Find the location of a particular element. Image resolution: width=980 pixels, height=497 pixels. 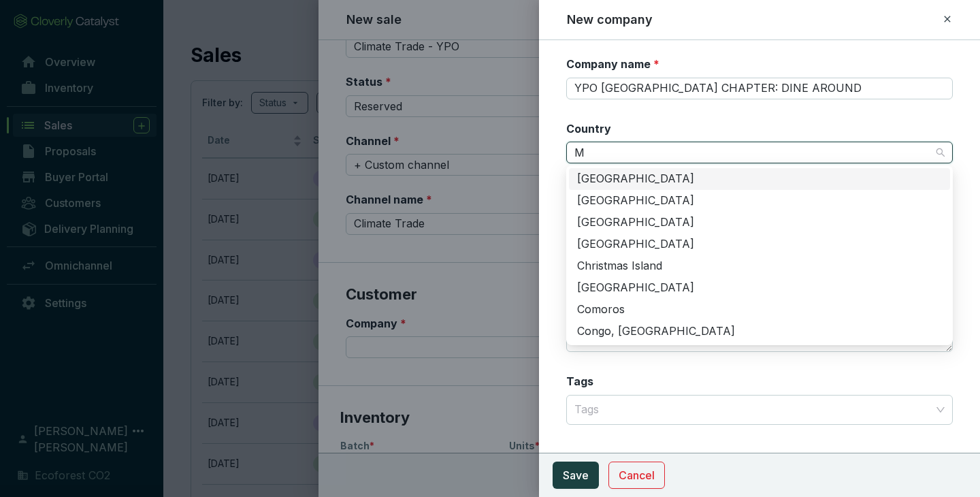

div: Cambodia is located at coordinates (760, 201).